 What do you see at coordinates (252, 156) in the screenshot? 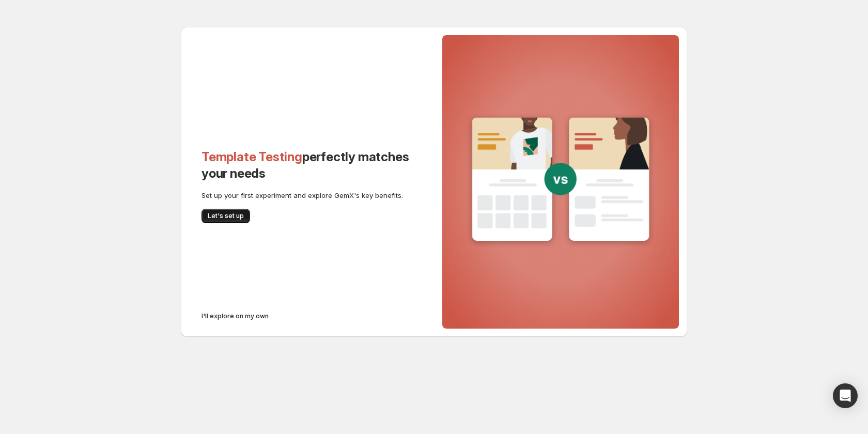
I see `span: Template Testing` at bounding box center [252, 156].